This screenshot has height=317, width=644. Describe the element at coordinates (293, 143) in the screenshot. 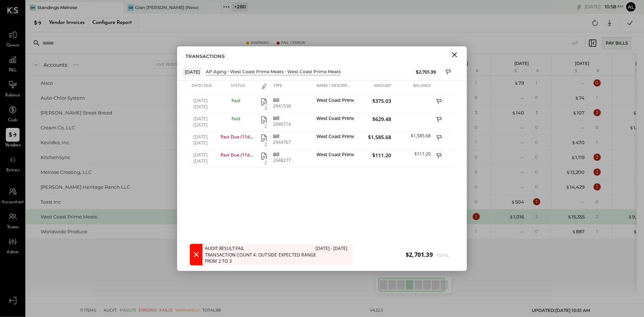

I see `div: 2944767` at that location.